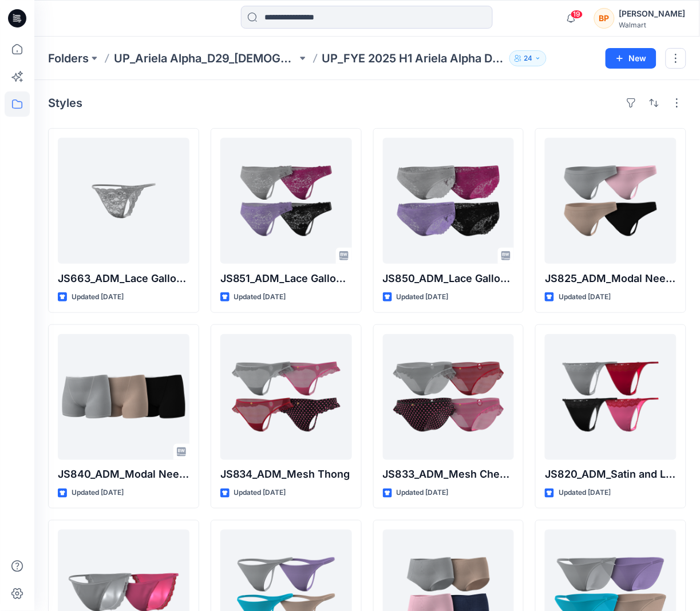  Describe the element at coordinates (611, 475) in the screenshot. I see `p: JS820_ADM_Satin and Lace Thong` at that location.